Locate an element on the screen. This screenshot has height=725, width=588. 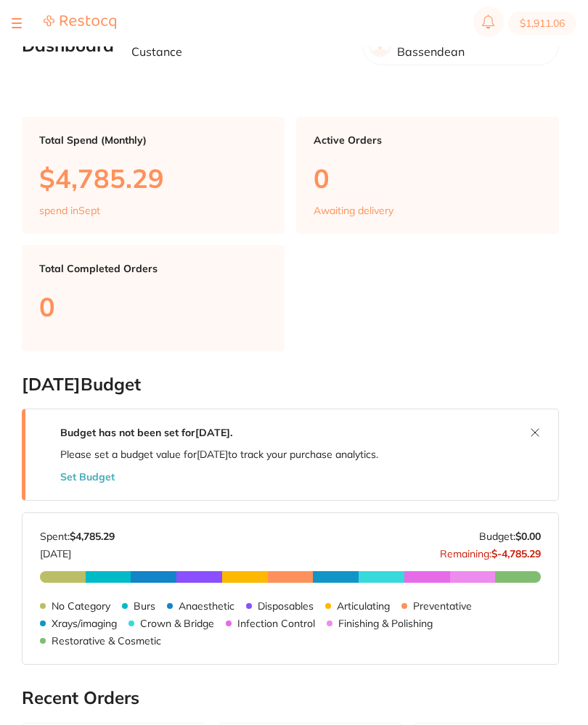
p: Absolute Smiles Bassendean is located at coordinates (471, 45).